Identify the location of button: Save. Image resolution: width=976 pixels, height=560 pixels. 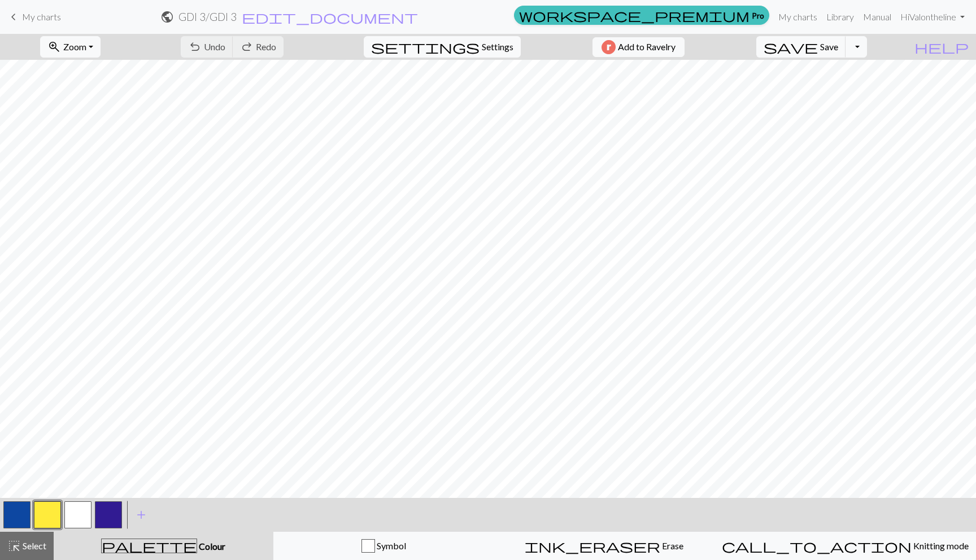
(801, 47).